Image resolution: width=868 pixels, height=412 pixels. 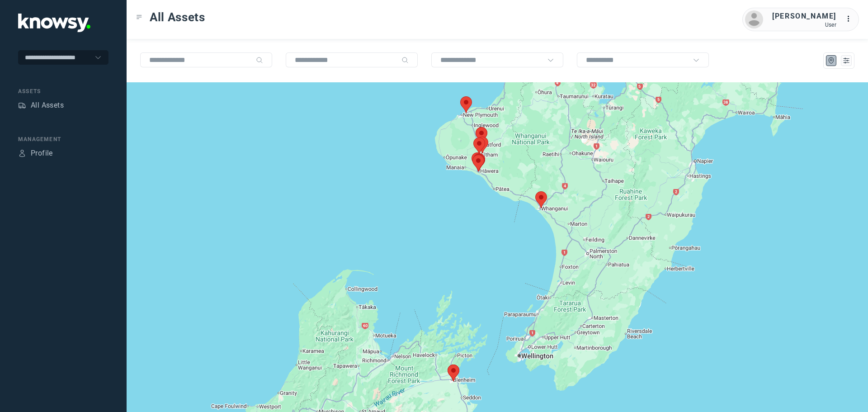 What do you see at coordinates (832, 60) in the screenshot?
I see `div: Map` at bounding box center [832, 60].